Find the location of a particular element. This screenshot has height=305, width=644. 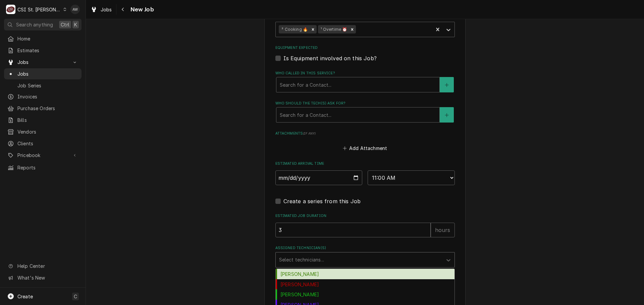

label: Estimated Arrival Time is located at coordinates (365, 164).